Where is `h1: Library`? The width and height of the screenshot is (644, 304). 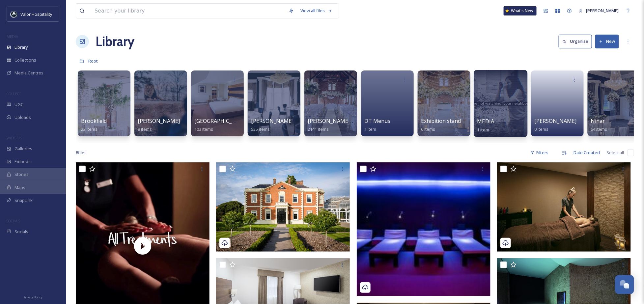 h1: Library is located at coordinates (115, 42).